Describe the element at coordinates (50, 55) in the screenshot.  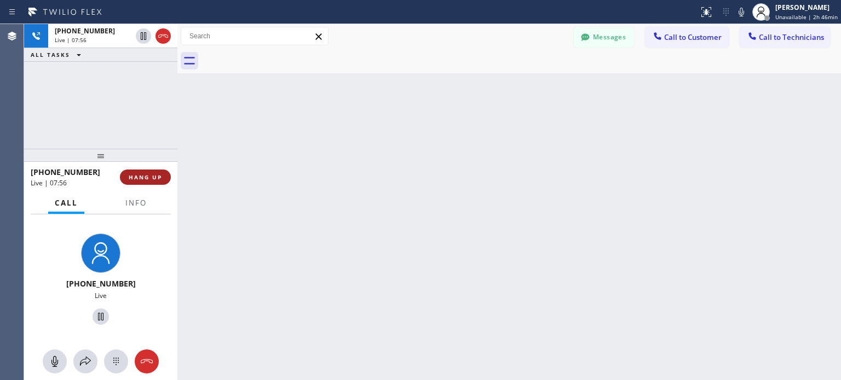
I see `span: ALL TASKS` at that location.